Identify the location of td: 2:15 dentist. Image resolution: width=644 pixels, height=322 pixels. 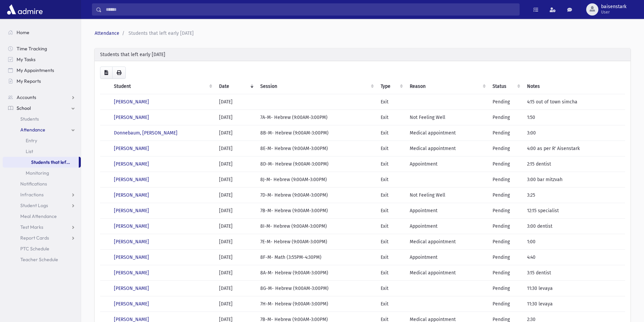
(574, 164).